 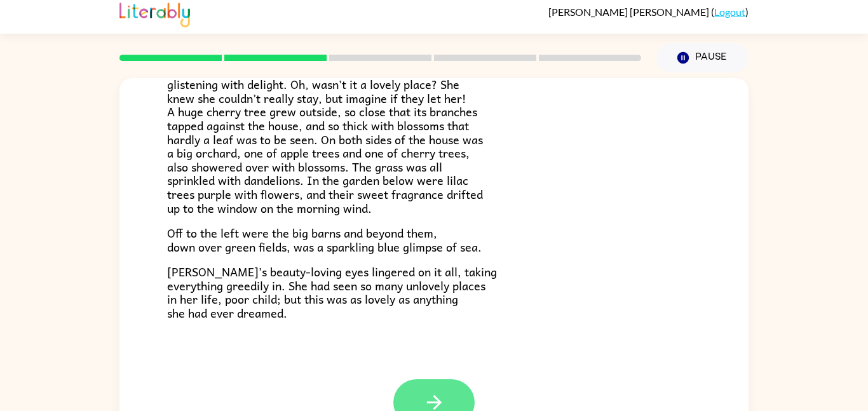 I want to click on button: Pause, so click(x=702, y=58).